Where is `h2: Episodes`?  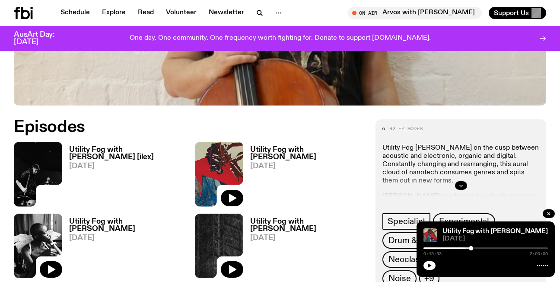 h2: Episodes is located at coordinates (189, 127).